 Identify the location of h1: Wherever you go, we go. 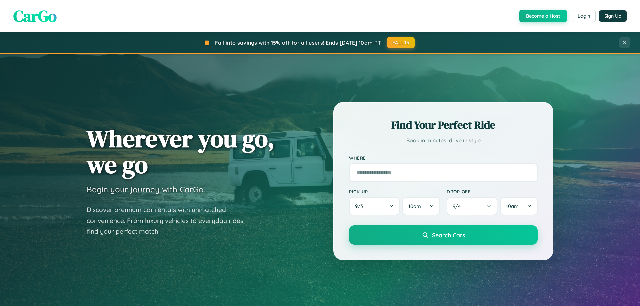
(181, 152).